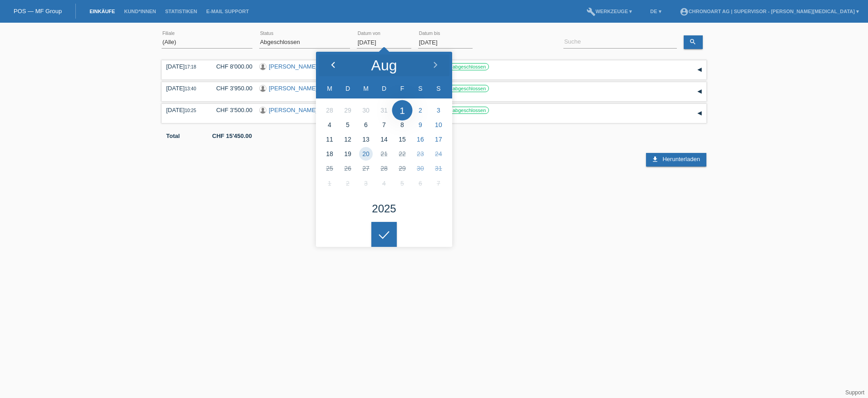 This screenshot has width=868, height=398. I want to click on a: POS — MF Group, so click(38, 11).